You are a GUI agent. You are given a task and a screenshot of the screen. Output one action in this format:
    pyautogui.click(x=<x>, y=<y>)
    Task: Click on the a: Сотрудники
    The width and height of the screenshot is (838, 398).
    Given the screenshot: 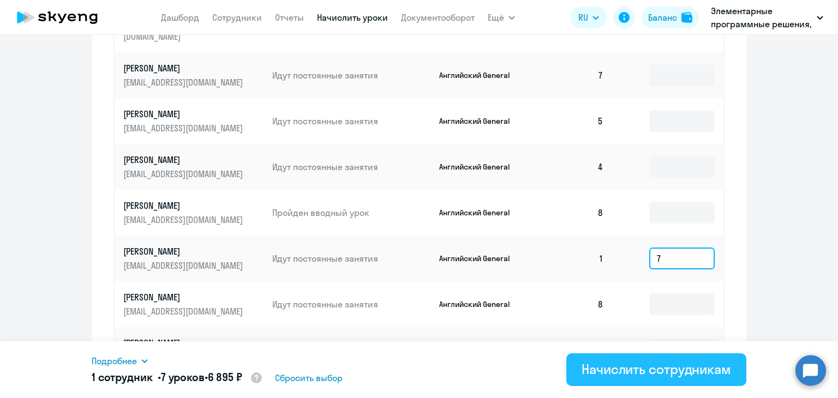 What is the action you would take?
    pyautogui.click(x=237, y=17)
    